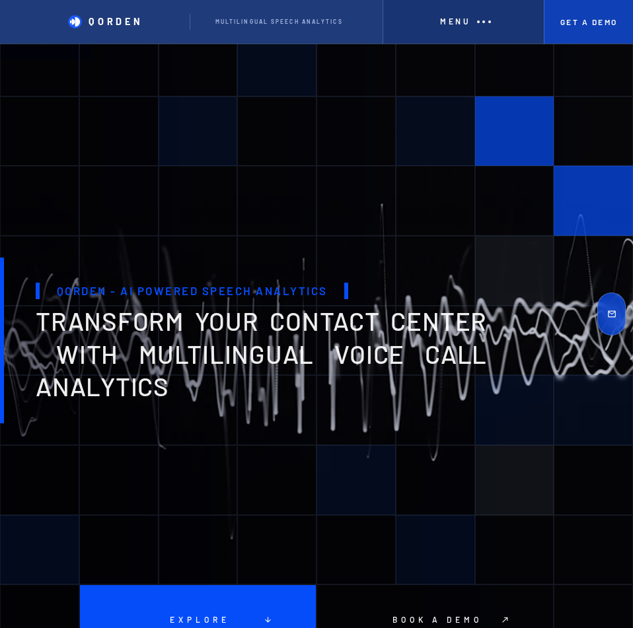 This screenshot has width=633, height=628. What do you see at coordinates (192, 291) in the screenshot?
I see `h1: Qorden - AI Powered Speech Analytics` at bounding box center [192, 291].